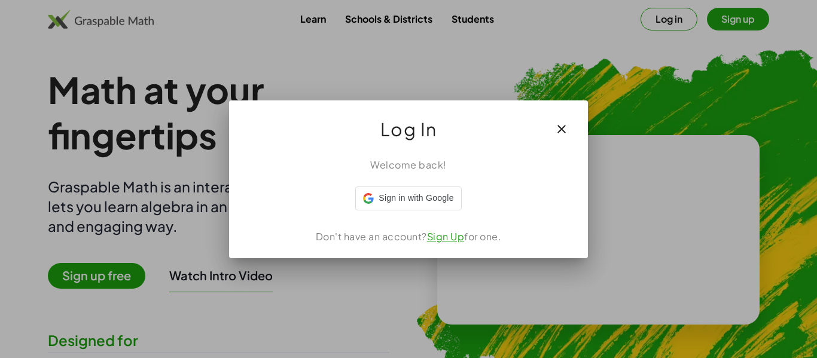 The width and height of the screenshot is (817, 358). What do you see at coordinates (408, 129) in the screenshot?
I see `span: Log In` at bounding box center [408, 129].